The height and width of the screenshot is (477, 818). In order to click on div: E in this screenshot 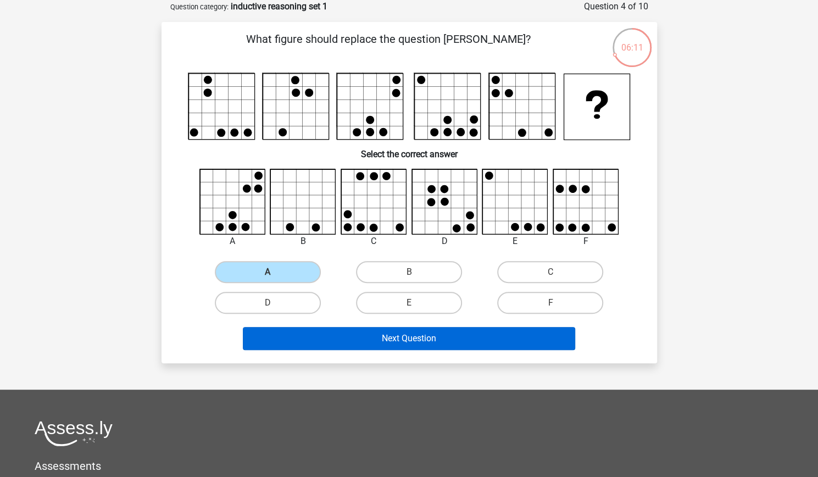, I will do `click(515, 241)`.